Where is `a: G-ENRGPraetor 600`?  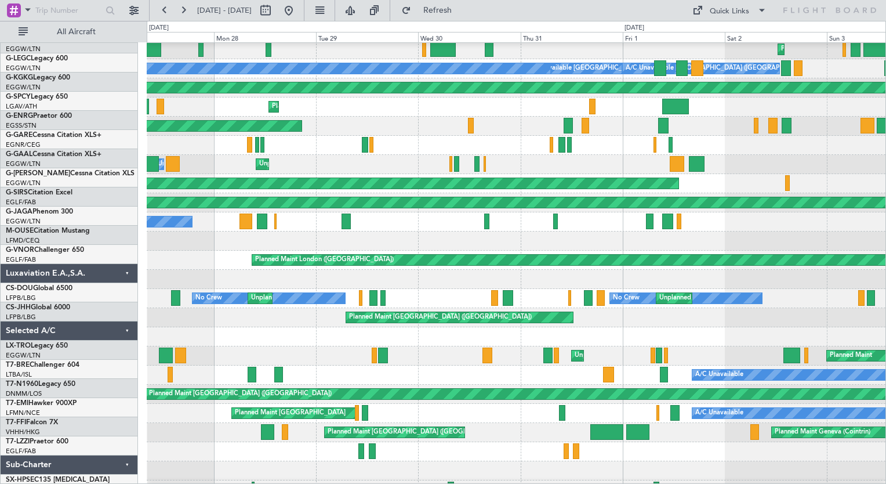
a: G-ENRGPraetor 600 is located at coordinates (39, 116).